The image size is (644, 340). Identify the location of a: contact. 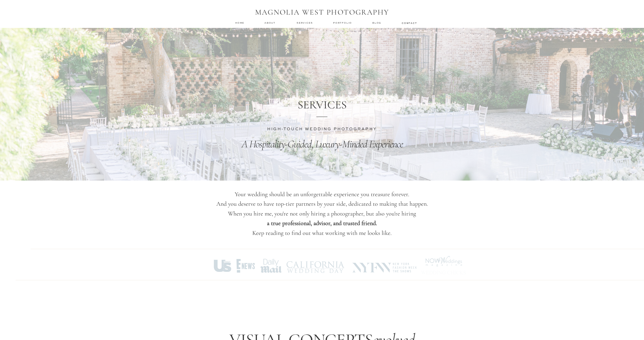
(409, 23).